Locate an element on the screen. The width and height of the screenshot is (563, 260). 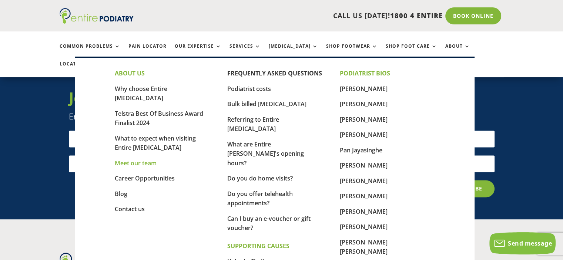
strong: FREQUENTLY ASKED QUESTIONS is located at coordinates (274, 73).